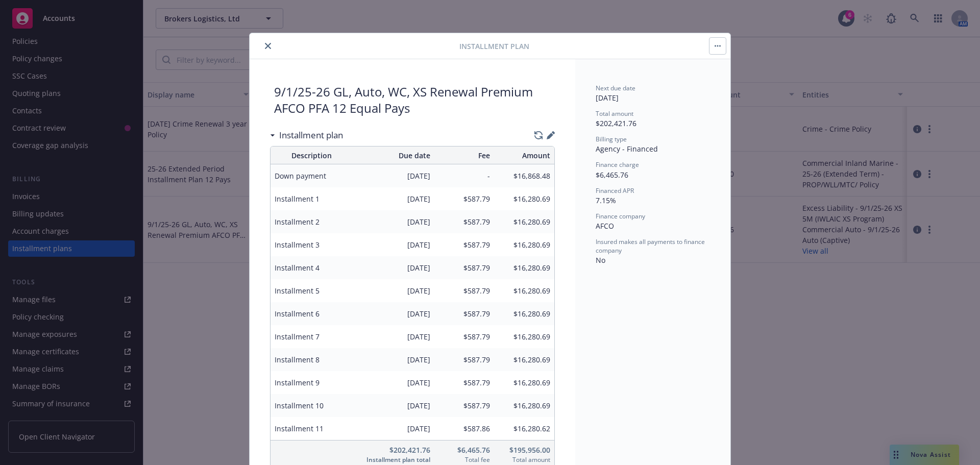 The width and height of the screenshot is (980, 465). What do you see at coordinates (312, 360) in the screenshot?
I see `span: Installment 8` at bounding box center [312, 360].